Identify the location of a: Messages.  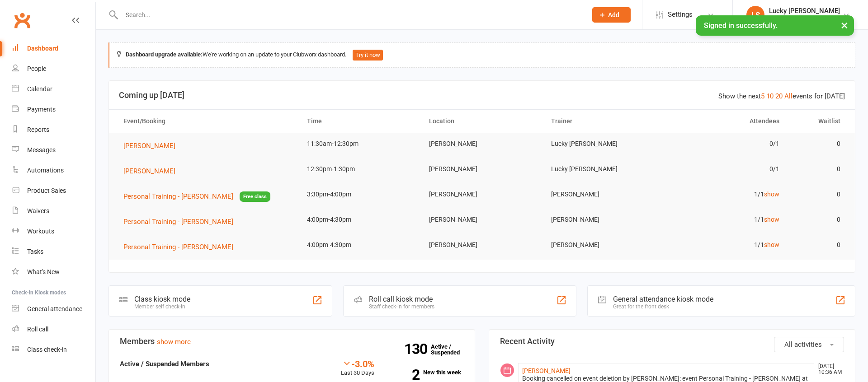
(53, 150).